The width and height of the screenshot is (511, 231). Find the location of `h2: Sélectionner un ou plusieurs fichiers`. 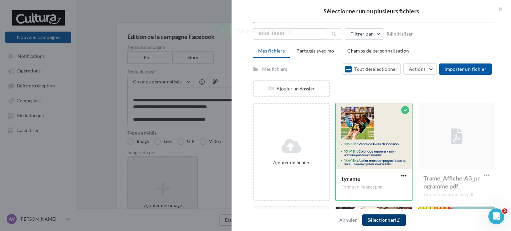

h2: Sélectionner un ou plusieurs fichiers is located at coordinates (371, 11).